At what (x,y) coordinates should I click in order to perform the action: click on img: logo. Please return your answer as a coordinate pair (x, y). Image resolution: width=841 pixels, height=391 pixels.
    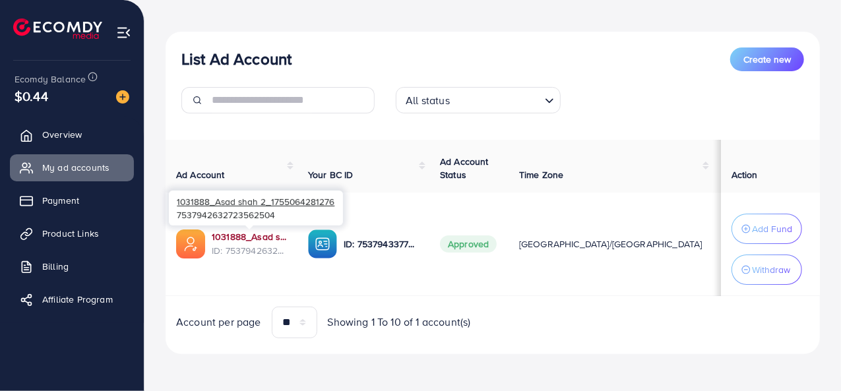
    Looking at the image, I should click on (57, 28).